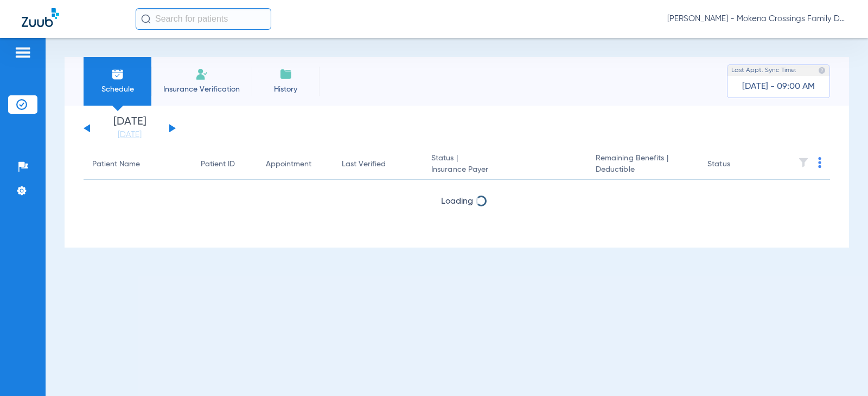 The height and width of the screenshot is (396, 868). Describe the element at coordinates (764, 71) in the screenshot. I see `span: Last Appt. Sync Time:` at that location.